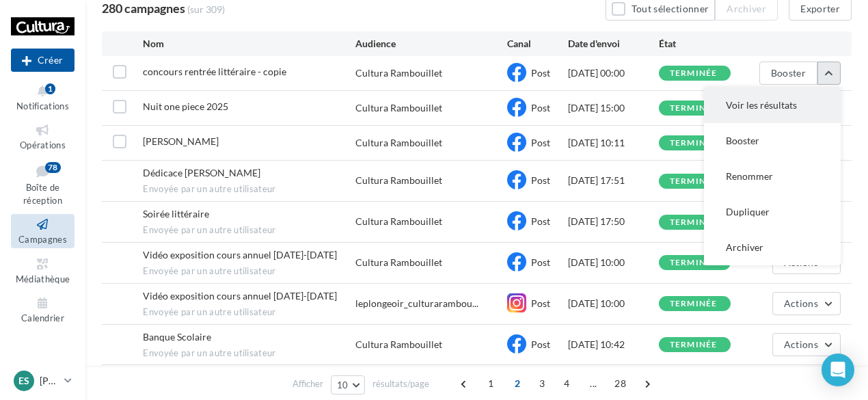 Image resolution: width=868 pixels, height=400 pixels. What do you see at coordinates (417, 303) in the screenshot?
I see `span: leplongeoir_culturarambou...` at bounding box center [417, 303].